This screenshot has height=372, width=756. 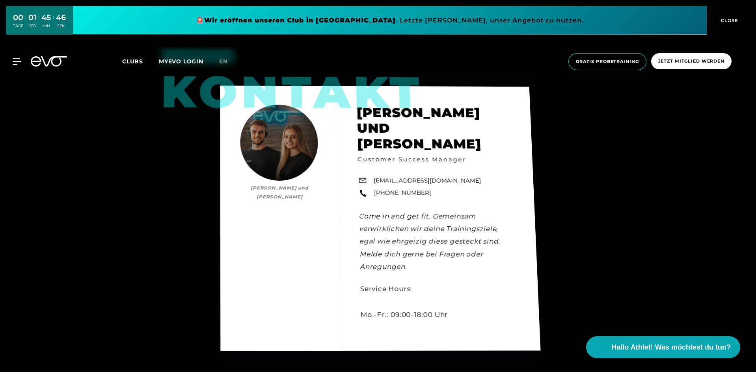 I want to click on button: CLOSE, so click(x=728, y=20).